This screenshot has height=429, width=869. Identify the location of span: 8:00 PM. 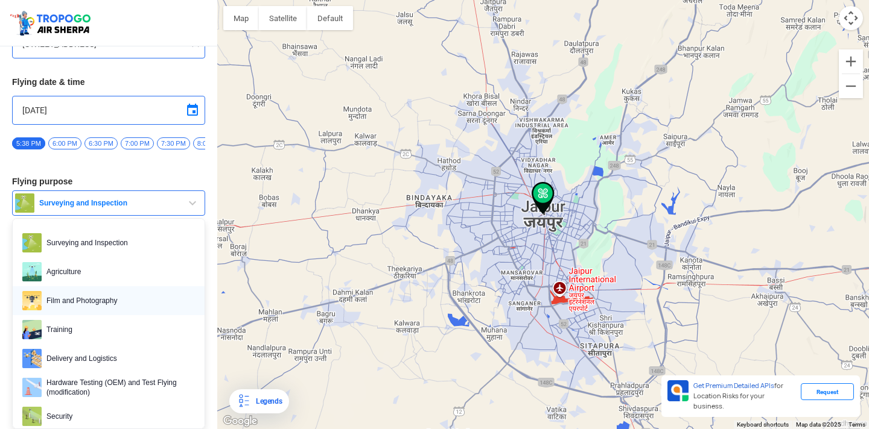
(209, 144).